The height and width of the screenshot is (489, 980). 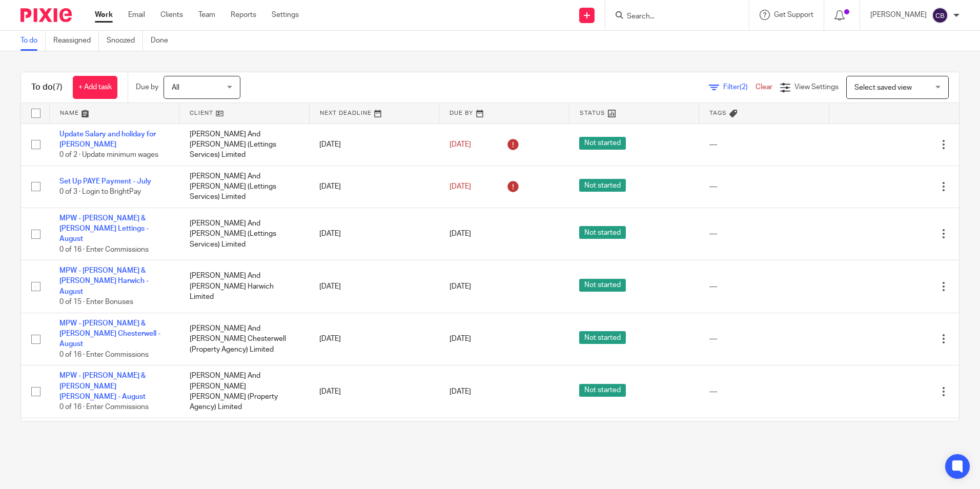 I want to click on span: Filter, so click(x=739, y=87).